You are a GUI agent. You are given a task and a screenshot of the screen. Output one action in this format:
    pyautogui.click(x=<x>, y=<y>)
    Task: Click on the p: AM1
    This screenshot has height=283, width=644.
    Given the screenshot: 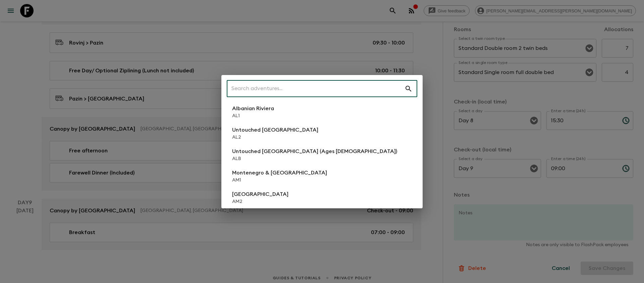 What is the action you would take?
    pyautogui.click(x=280, y=180)
    